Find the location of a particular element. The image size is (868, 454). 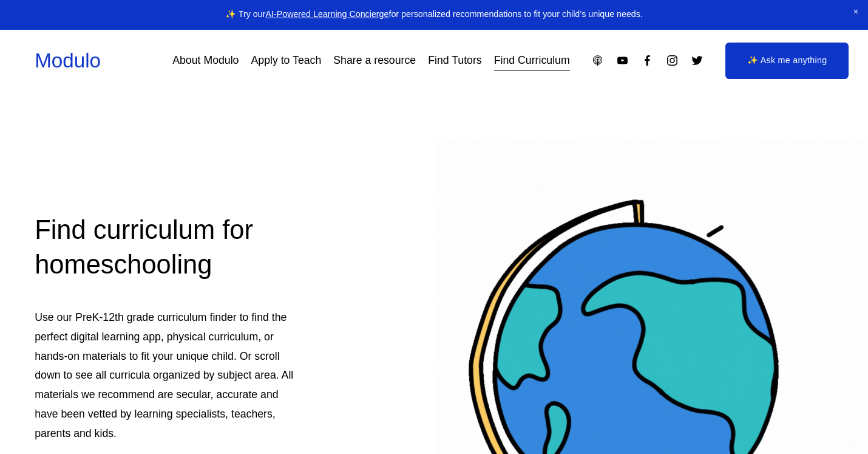

a: Apple Podcasts is located at coordinates (598, 60).